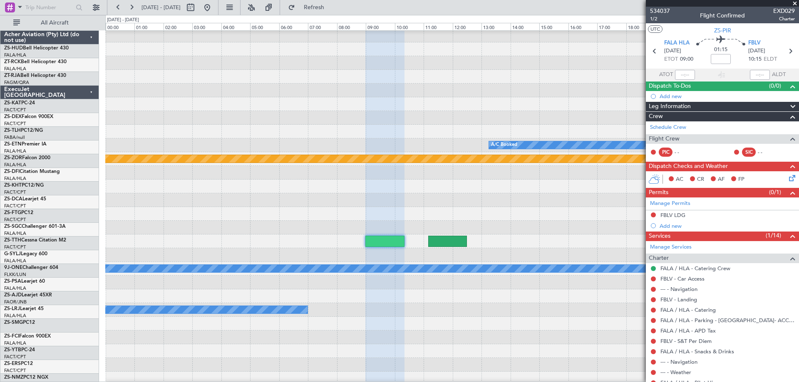  Describe the element at coordinates (676, 43) in the screenshot. I see `span: FALA HLA` at that location.